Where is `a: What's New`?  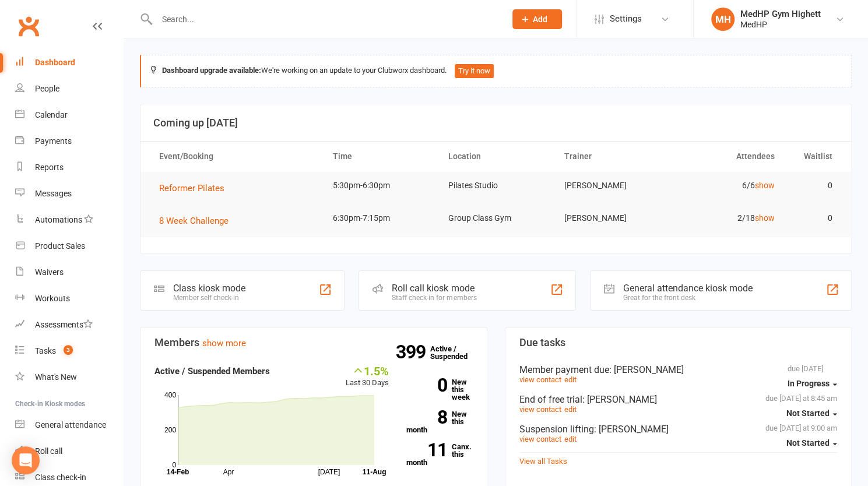
a: What's New is located at coordinates (69, 377).